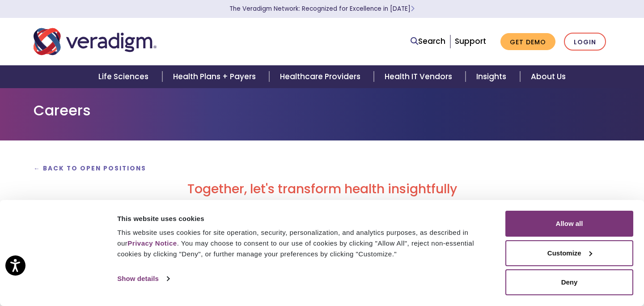  What do you see at coordinates (492, 76) in the screenshot?
I see `a: Insights` at bounding box center [492, 76].